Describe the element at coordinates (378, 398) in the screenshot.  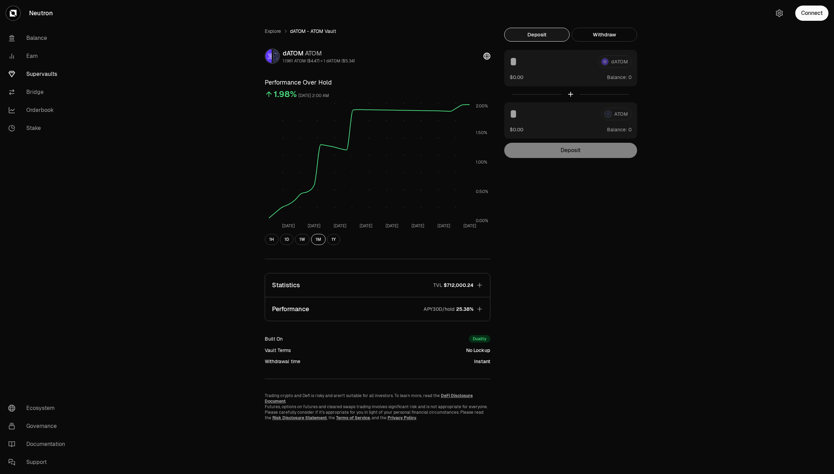
I see `p: Trading crypto and Defi is risky and aren't suitable for all investors. To learn more, read the .` at that location.